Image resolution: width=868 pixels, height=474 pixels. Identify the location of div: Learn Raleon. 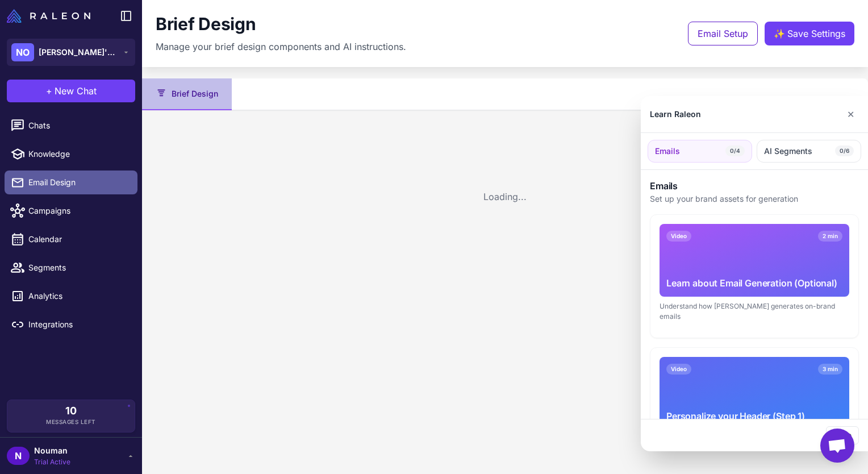
(675, 114).